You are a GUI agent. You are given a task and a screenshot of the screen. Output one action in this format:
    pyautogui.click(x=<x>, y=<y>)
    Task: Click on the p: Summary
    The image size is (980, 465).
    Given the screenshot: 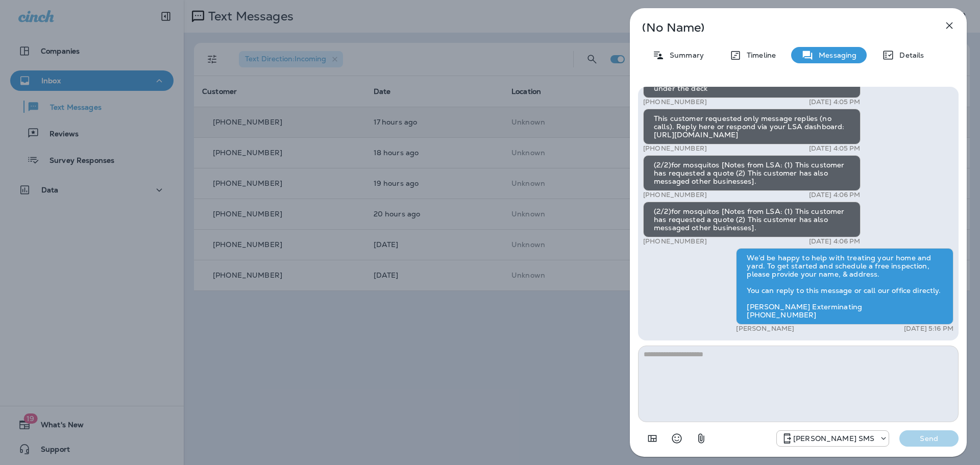 What is the action you would take?
    pyautogui.click(x=683, y=55)
    